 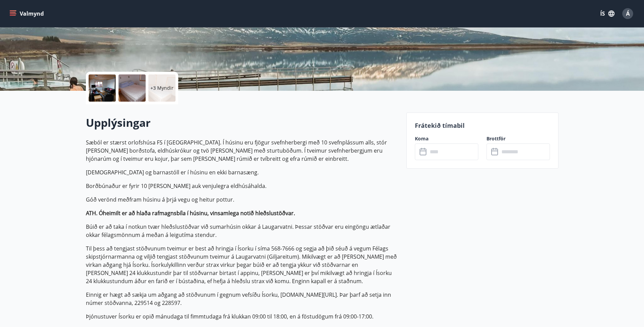 What do you see at coordinates (628, 13) in the screenshot?
I see `button: Á` at bounding box center [628, 13].